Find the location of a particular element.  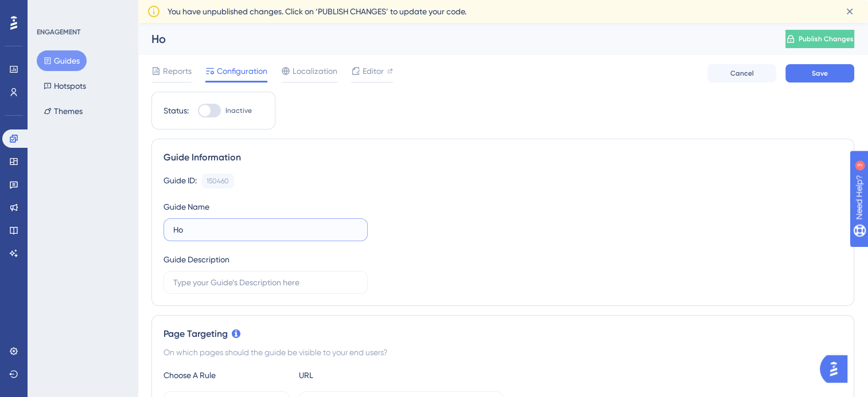

div: On which pages should the guide be visible to your end users? is located at coordinates (503, 352).